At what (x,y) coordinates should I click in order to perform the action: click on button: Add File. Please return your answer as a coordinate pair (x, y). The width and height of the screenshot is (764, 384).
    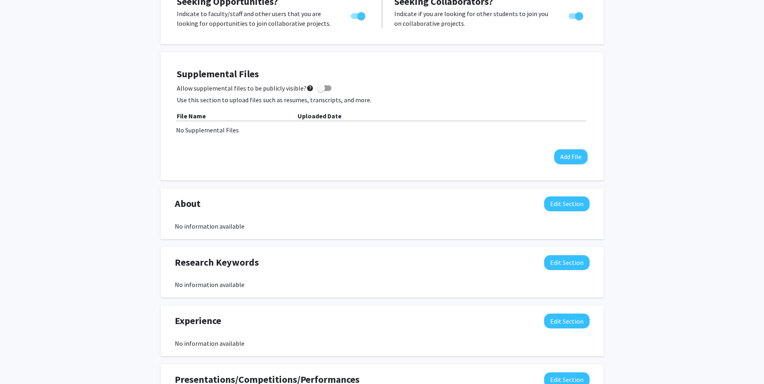
    Looking at the image, I should click on (571, 157).